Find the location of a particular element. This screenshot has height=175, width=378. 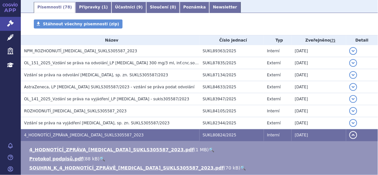

span: 78 is located at coordinates (67, 7).